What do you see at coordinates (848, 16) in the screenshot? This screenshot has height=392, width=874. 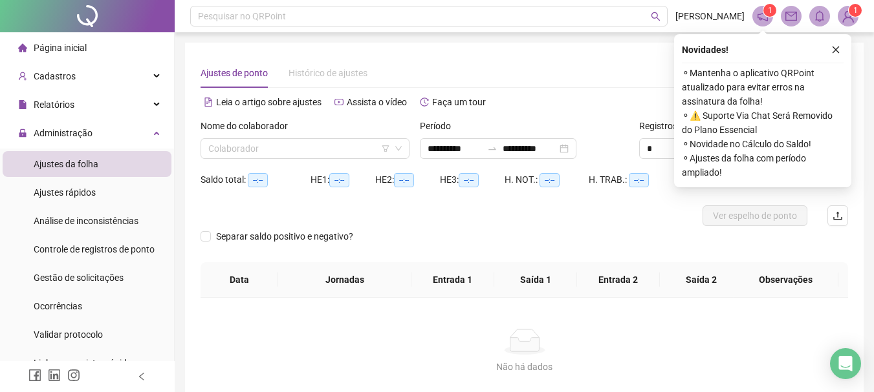 I see `img: 86600` at bounding box center [848, 16].